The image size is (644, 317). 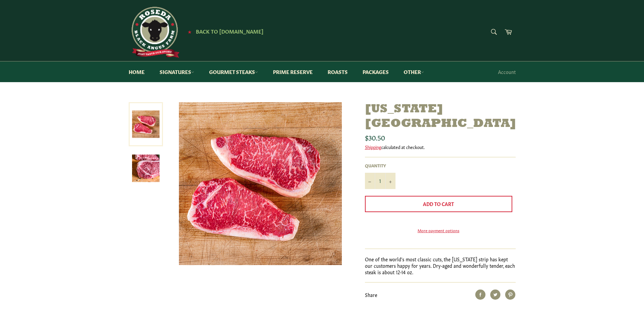 What do you see at coordinates (136, 72) in the screenshot?
I see `a: Home` at bounding box center [136, 72].